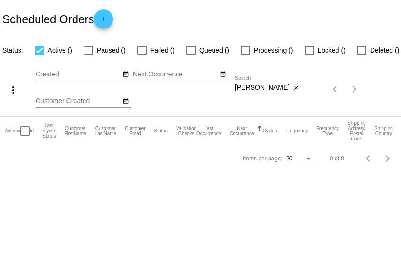 This screenshot has width=401, height=280. I want to click on span: Processing (), so click(273, 50).